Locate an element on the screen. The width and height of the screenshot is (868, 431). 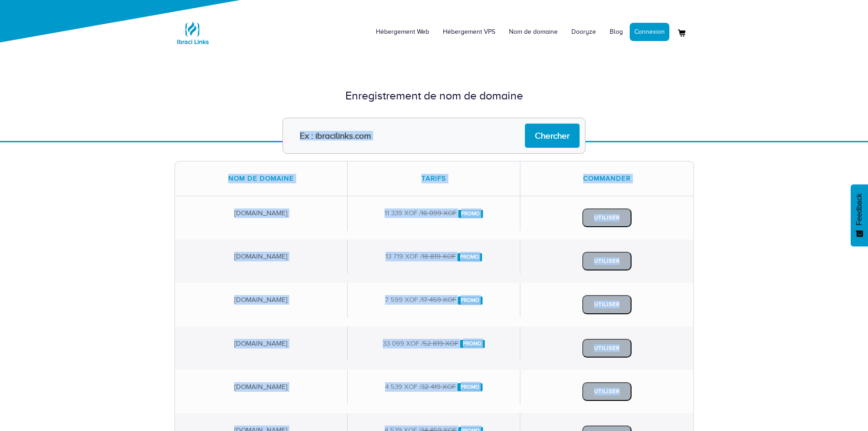
div: 4 539 XOF / is located at coordinates (434, 387).